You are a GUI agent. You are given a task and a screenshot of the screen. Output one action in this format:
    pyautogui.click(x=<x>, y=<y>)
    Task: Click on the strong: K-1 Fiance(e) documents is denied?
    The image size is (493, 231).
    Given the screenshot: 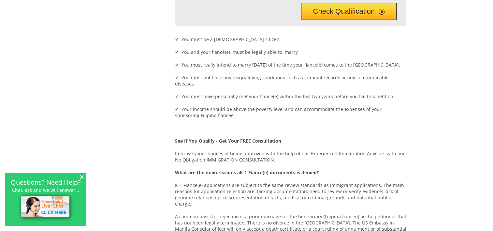 What is the action you would take?
    pyautogui.click(x=280, y=172)
    